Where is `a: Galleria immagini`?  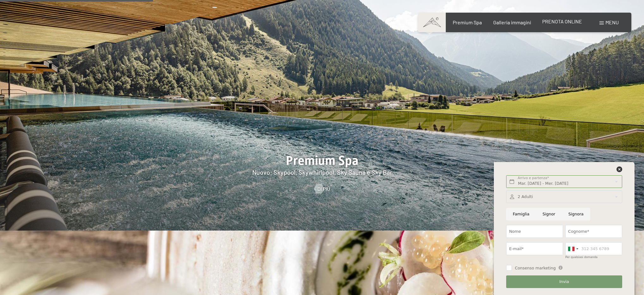 a: Galleria immagini is located at coordinates (512, 22).